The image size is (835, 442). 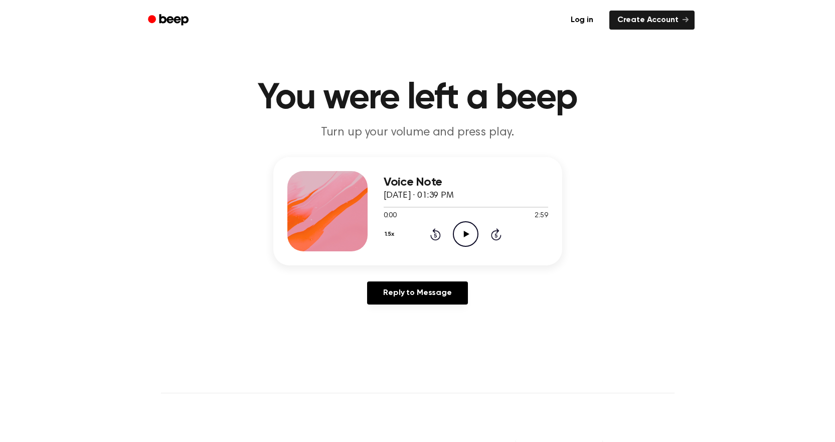 What do you see at coordinates (582, 20) in the screenshot?
I see `a: Log in` at bounding box center [582, 20].